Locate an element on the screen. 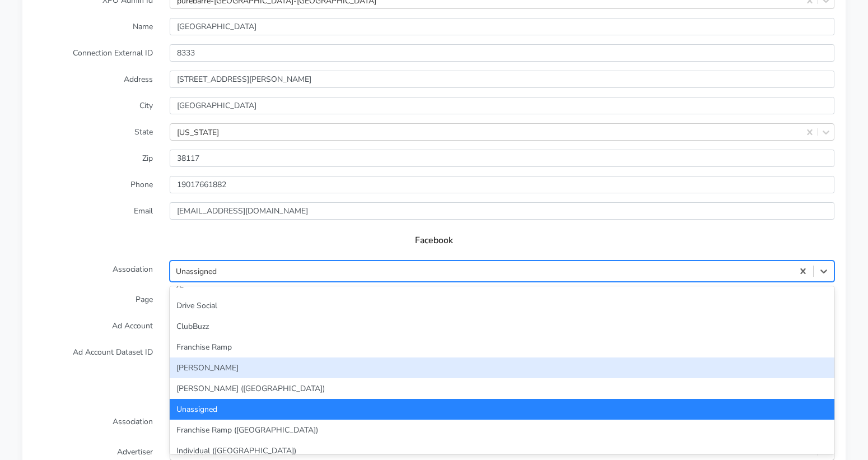  h5: Facebook is located at coordinates (434, 240).